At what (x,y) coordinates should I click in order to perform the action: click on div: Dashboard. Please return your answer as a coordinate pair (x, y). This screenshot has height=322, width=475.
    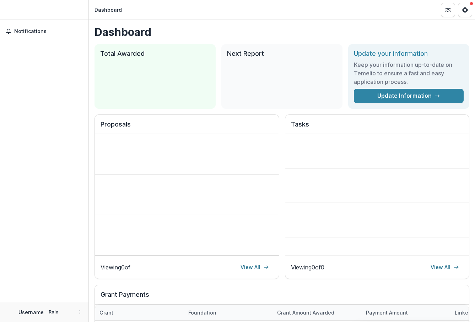
    Looking at the image, I should click on (108, 10).